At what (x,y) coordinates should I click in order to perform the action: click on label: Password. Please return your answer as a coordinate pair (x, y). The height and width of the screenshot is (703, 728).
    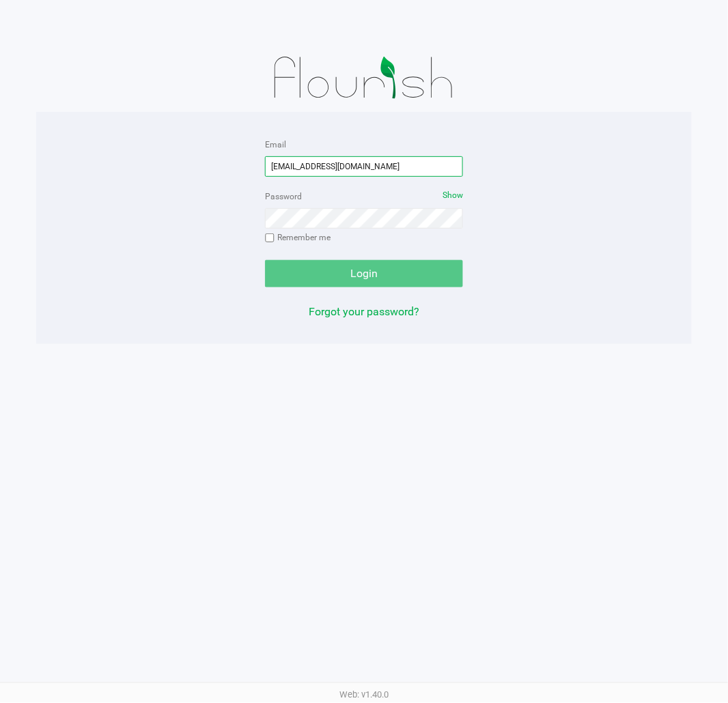
    Looking at the image, I should click on (283, 197).